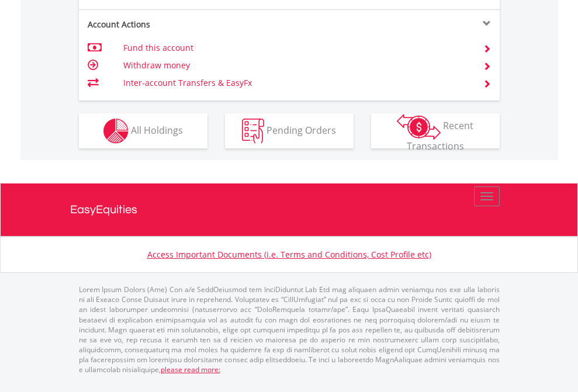 This screenshot has height=392, width=578. I want to click on p: Lorem Ipsum Dolors (Ame) Con a/e SeddOeiusmod tem InciDiduntut Lab Etd mag aliquaen admin veniamq..., so click(289, 330).